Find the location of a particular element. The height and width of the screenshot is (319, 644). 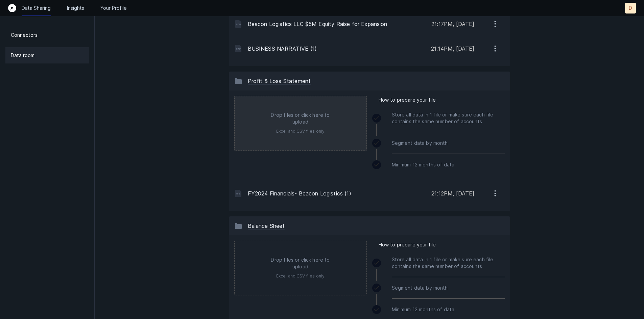

p: Beacon Logistics LLC $5M Equity Raise for Expansion is located at coordinates (337, 24).